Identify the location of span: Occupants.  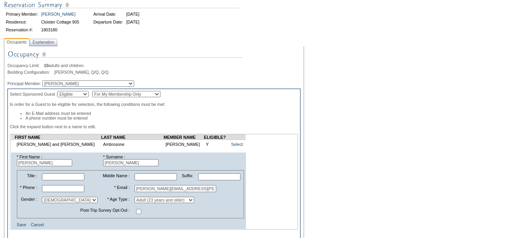
(16, 42).